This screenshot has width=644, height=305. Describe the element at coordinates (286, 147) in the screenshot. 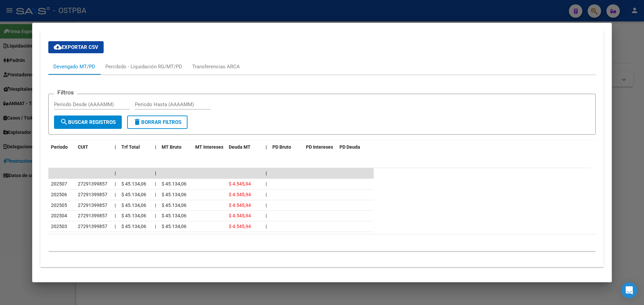

I see `datatable-header-cell: PD Bruto` at that location.